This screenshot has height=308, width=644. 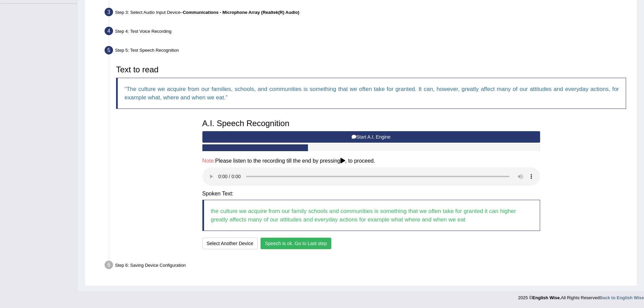 What do you see at coordinates (371, 123) in the screenshot?
I see `h3: A.I. Speech Recognition` at bounding box center [371, 123].